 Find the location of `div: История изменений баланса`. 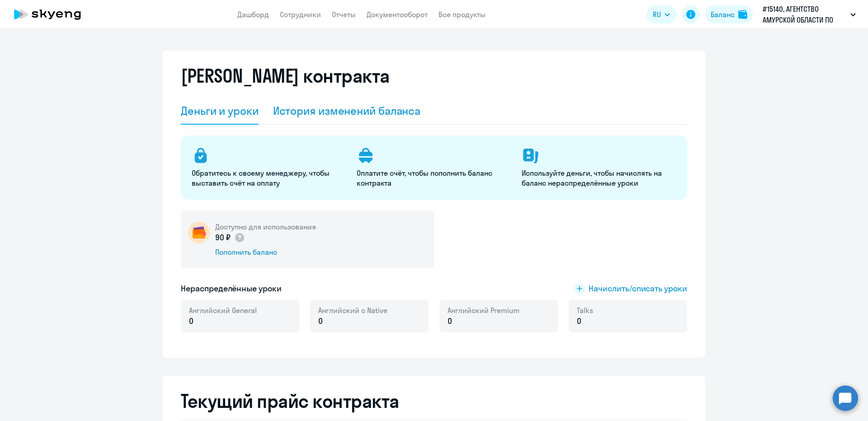

div: История изменений баланса is located at coordinates (346, 111).